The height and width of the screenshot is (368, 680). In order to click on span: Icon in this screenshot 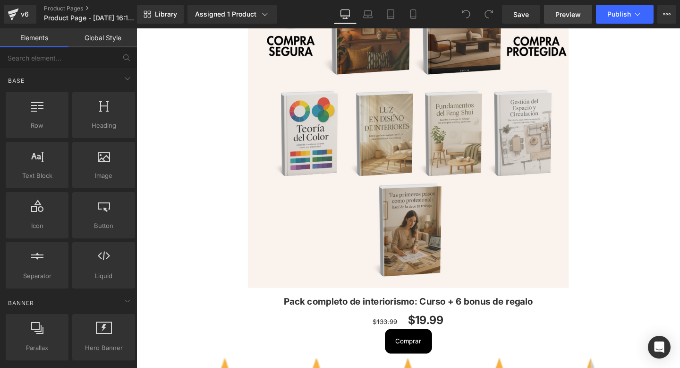, I will do `click(37, 225)`.